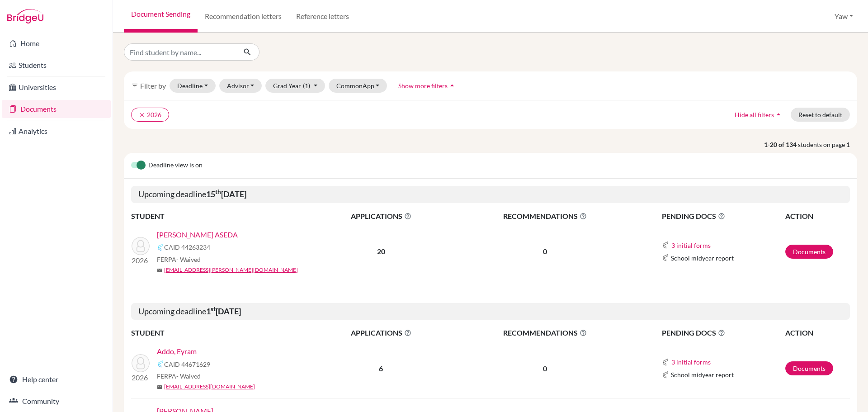  I want to click on span: Show more filters, so click(423, 85).